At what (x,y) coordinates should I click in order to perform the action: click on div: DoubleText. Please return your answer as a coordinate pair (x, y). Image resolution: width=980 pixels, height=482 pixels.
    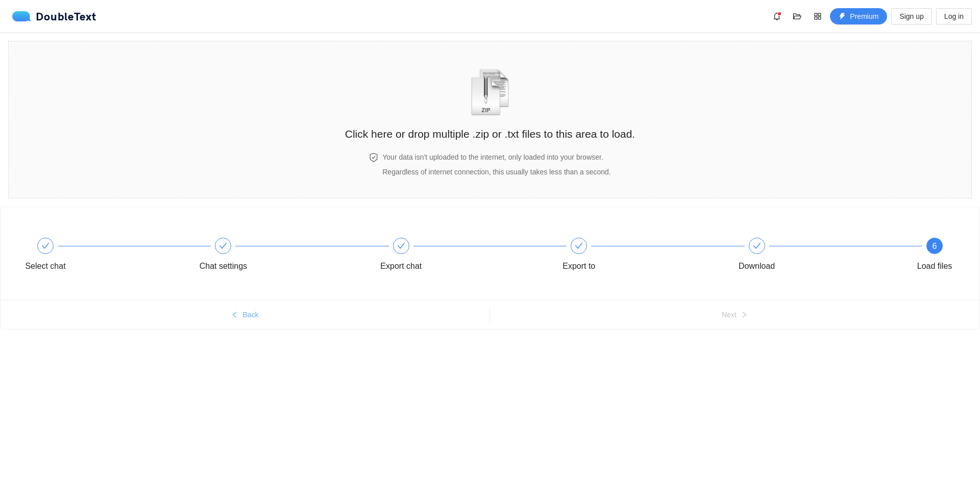
    Looking at the image, I should click on (54, 17).